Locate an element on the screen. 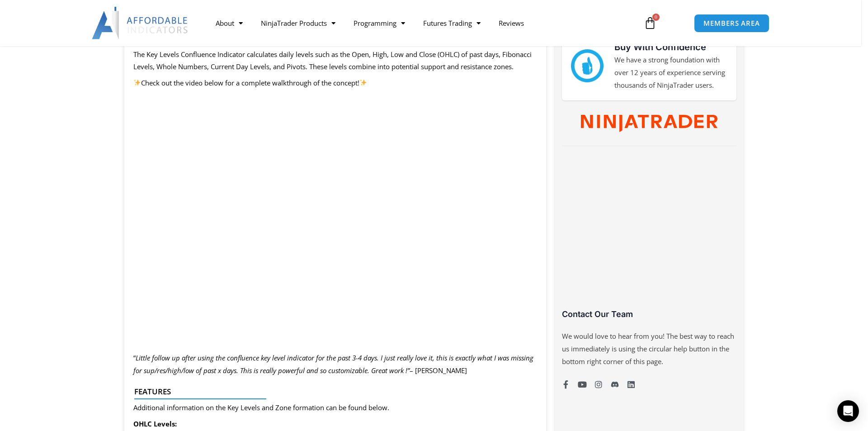  h4: Features is located at coordinates (331, 392).